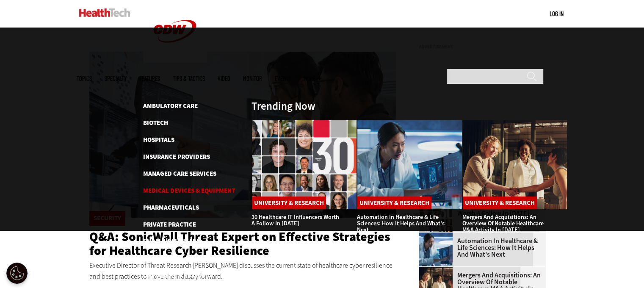  I want to click on a: Automation in Healthcare & Life Sciences: How It Helps and What's Next, so click(400, 223).